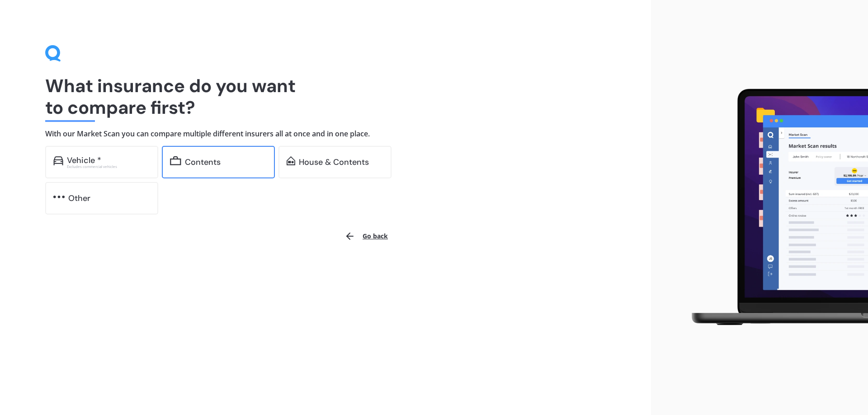 This screenshot has width=868, height=415. What do you see at coordinates (334, 162) in the screenshot?
I see `div: House & Contents` at bounding box center [334, 162].